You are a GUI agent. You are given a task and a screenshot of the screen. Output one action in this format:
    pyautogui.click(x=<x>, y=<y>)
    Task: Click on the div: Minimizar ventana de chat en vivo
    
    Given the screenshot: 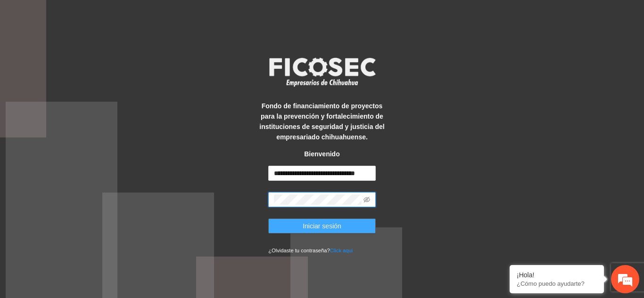 What is the action you would take?
    pyautogui.click(x=166, y=16)
    